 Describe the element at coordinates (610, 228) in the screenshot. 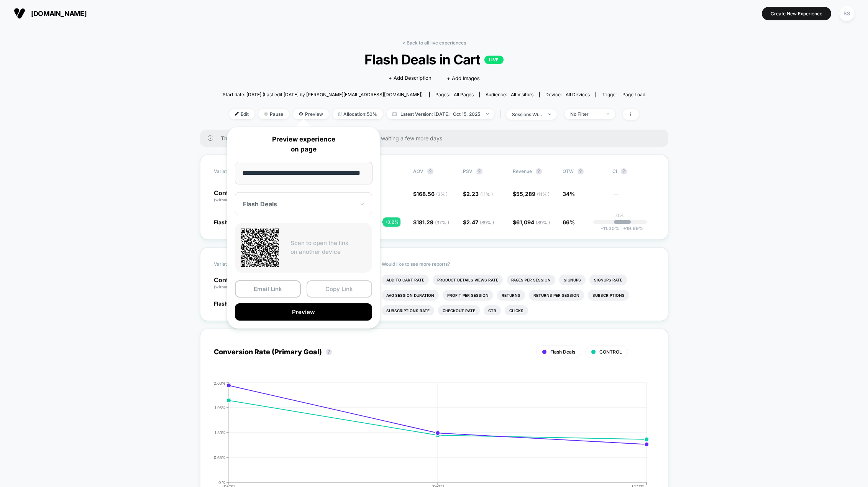

I see `span: -11.30 %` at that location.